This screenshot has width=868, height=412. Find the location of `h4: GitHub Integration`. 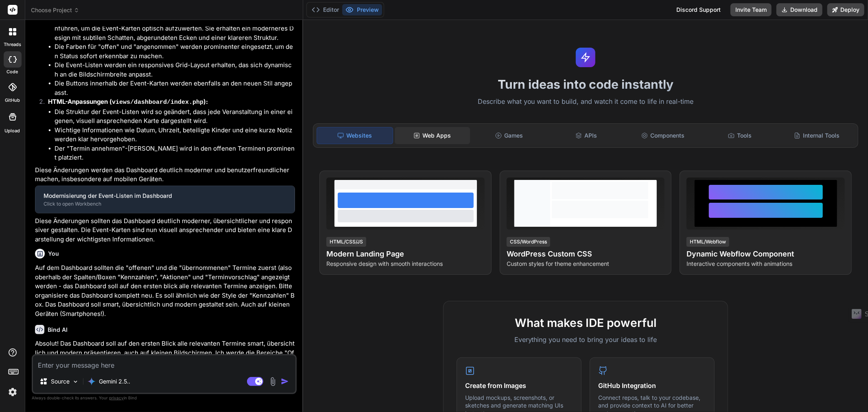

h4: GitHub Integration is located at coordinates (652, 386).